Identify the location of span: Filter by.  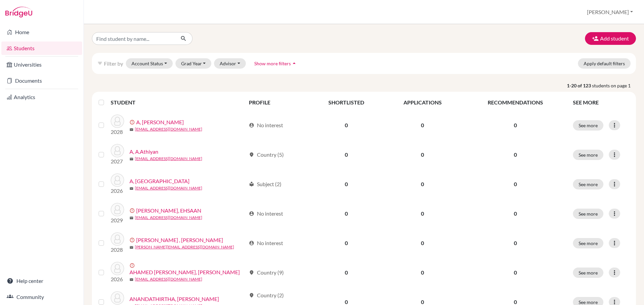
(113, 63).